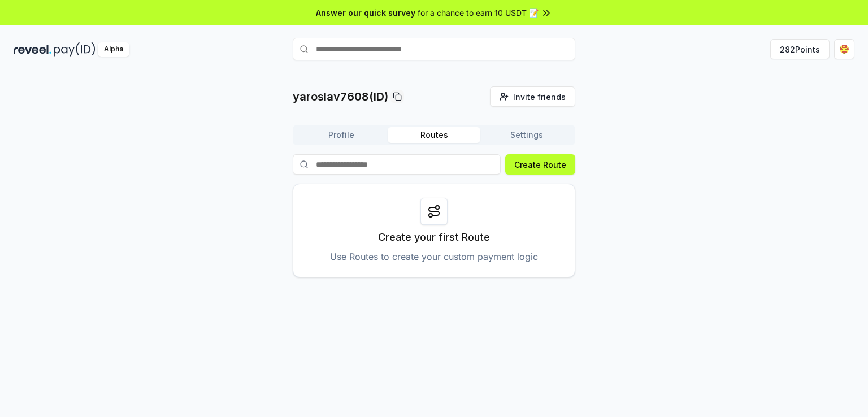 The width and height of the screenshot is (868, 417). I want to click on button: Routes, so click(434, 135).